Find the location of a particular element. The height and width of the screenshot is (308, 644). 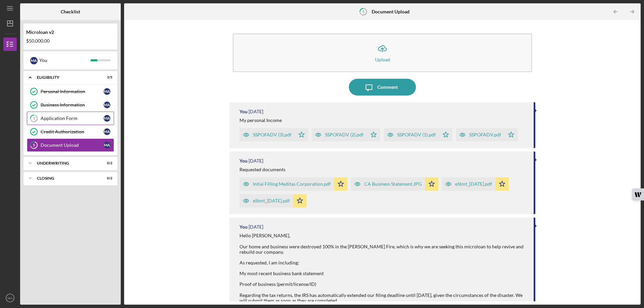

a: Personal InformationMA is located at coordinates (70, 91).